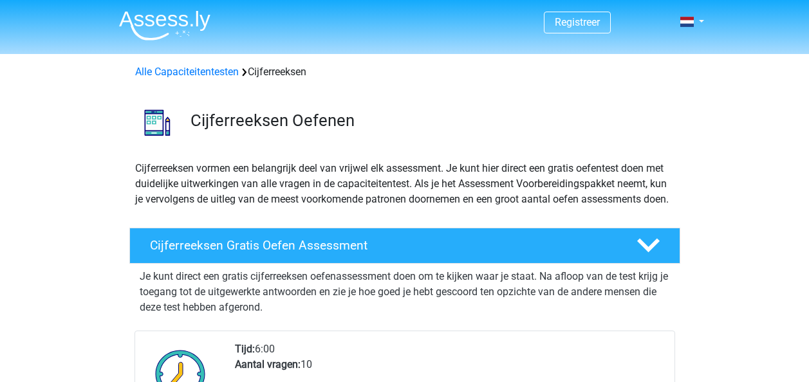 The height and width of the screenshot is (382, 809). What do you see at coordinates (244, 349) in the screenshot?
I see `b: Tijd:` at bounding box center [244, 349].